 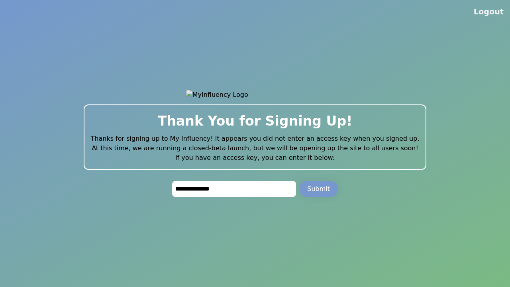 I want to click on button: Submit, so click(x=318, y=189).